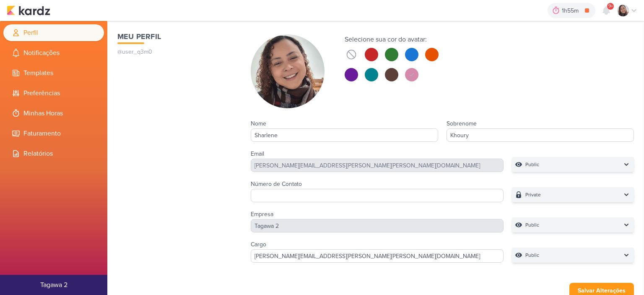 The height and width of the screenshot is (295, 644). Describe the element at coordinates (533, 194) in the screenshot. I see `p: Private` at that location.